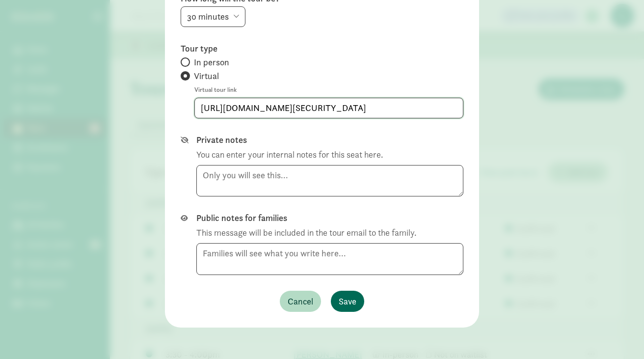  I want to click on span: In person, so click(211, 62).